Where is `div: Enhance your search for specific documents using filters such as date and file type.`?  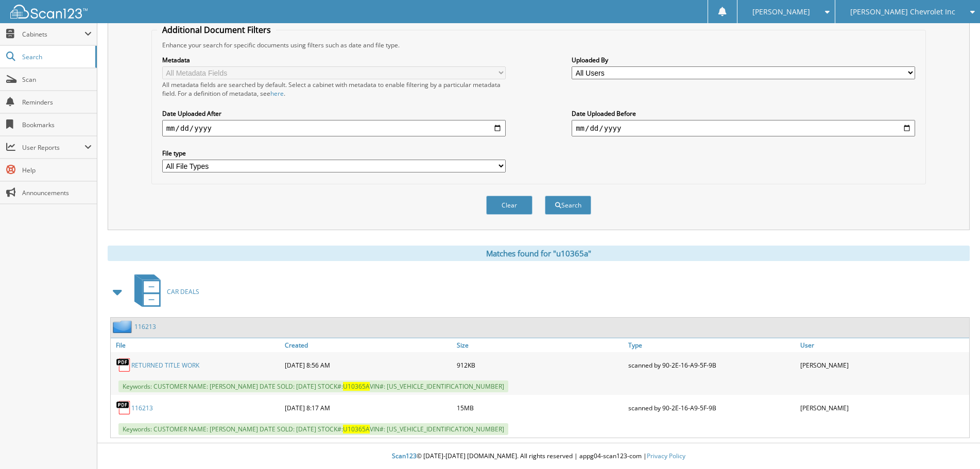
div: Enhance your search for specific documents using filters such as date and file type. is located at coordinates (539, 44).